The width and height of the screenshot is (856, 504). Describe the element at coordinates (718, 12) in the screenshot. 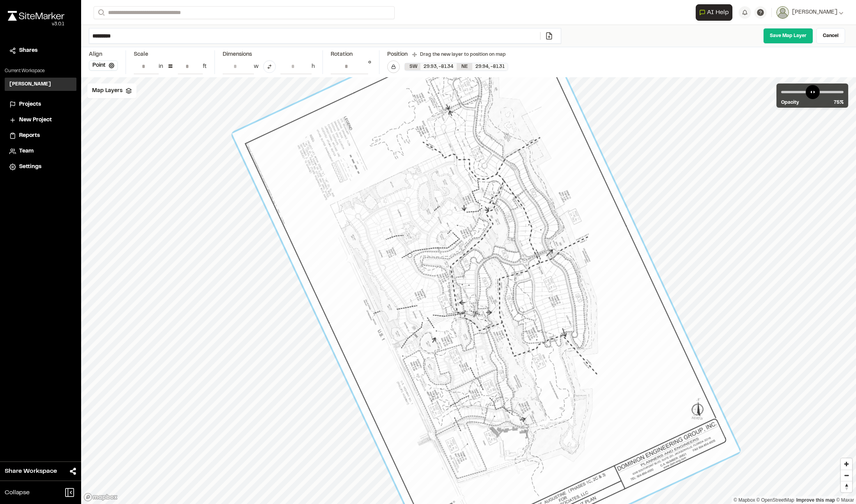

I see `span: AI Help` at that location.